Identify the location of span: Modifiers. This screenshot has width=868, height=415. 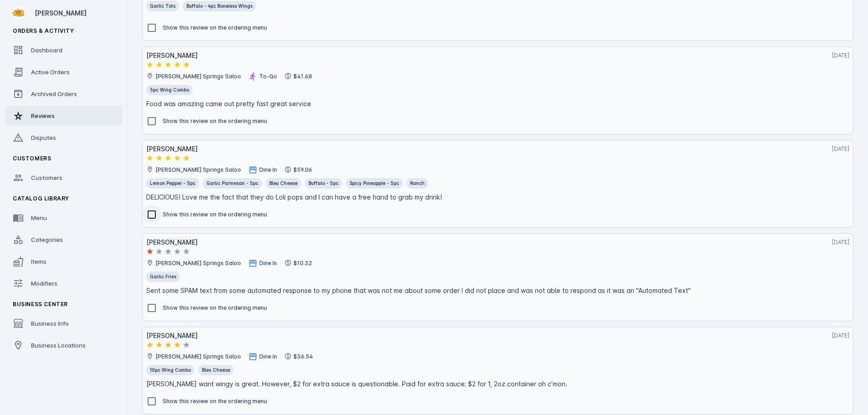
(44, 283).